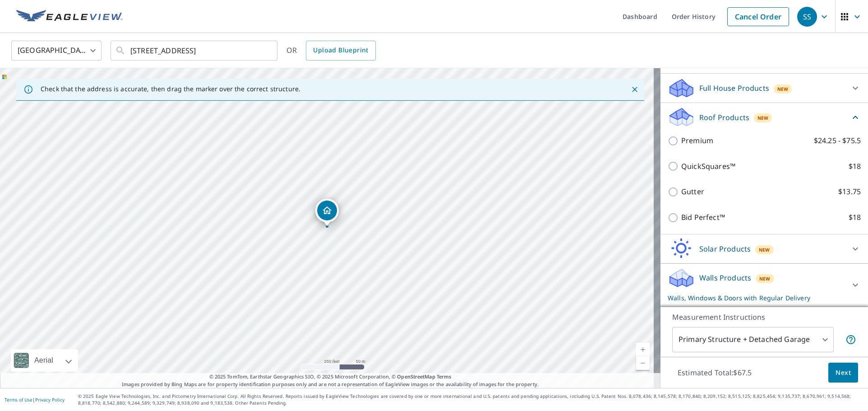 The width and height of the screenshot is (868, 411). What do you see at coordinates (851, 340) in the screenshot?
I see `span: Your report will include the primary structure and a detached garage if one exists.` at bounding box center [851, 340].